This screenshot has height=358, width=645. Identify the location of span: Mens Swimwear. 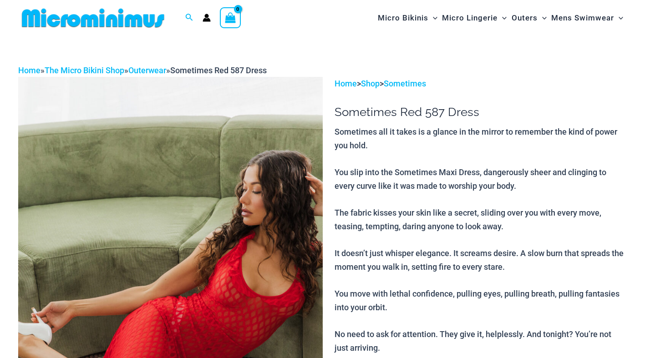
(583, 18).